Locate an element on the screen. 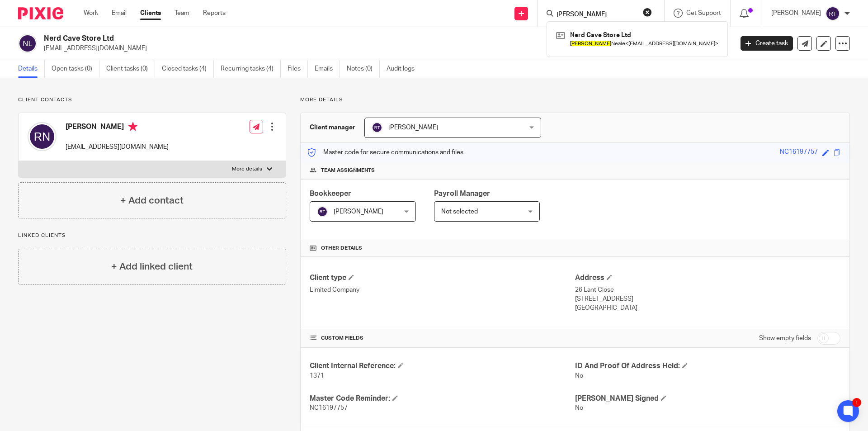 Image resolution: width=868 pixels, height=431 pixels. p: Linked clients is located at coordinates (152, 236).